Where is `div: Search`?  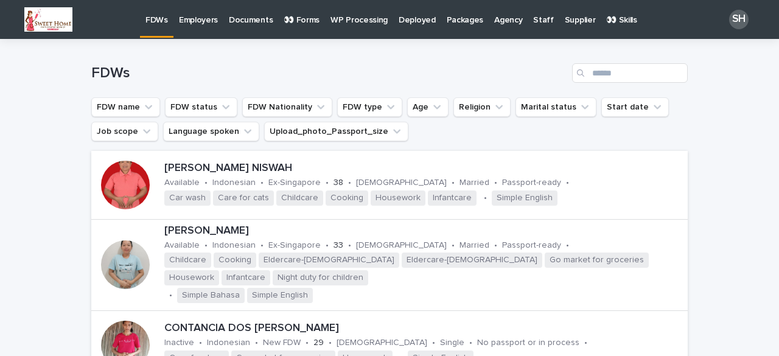
div: Search is located at coordinates (630, 73).